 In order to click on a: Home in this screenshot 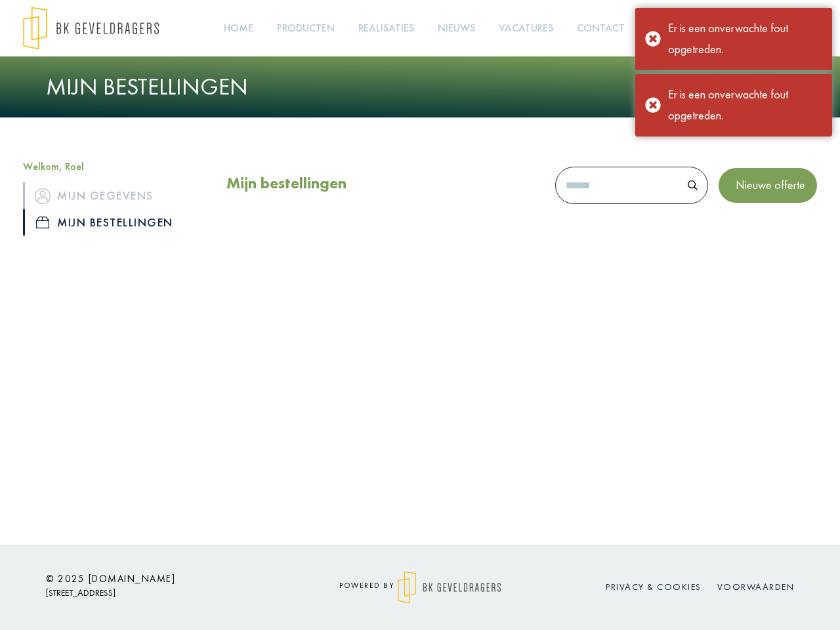, I will do `click(238, 28)`.